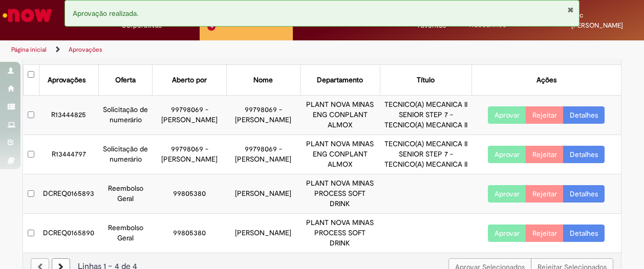 This screenshot has width=644, height=269. I want to click on div: Departamento, so click(340, 80).